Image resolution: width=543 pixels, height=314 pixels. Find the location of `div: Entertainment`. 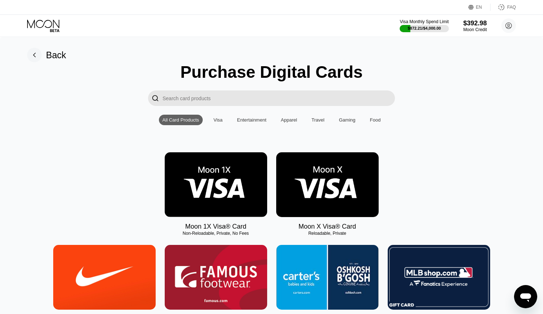

div: Entertainment is located at coordinates (252, 120).